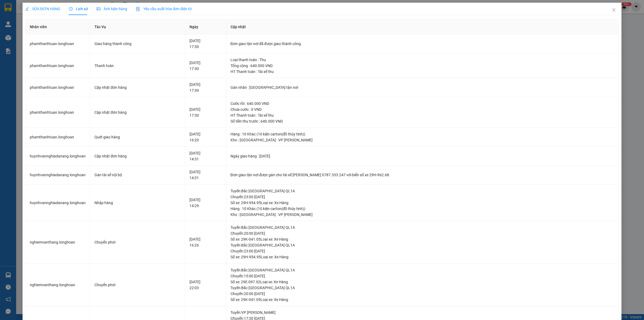  I want to click on span: picture, so click(99, 9).